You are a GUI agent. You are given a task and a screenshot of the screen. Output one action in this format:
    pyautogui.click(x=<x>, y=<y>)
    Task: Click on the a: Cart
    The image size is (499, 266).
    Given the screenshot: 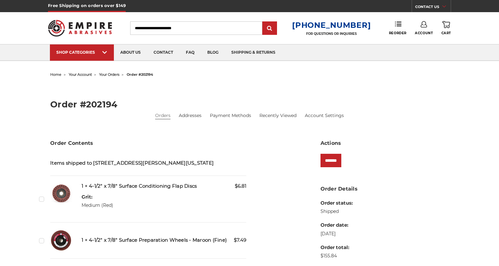 What is the action you would take?
    pyautogui.click(x=446, y=28)
    